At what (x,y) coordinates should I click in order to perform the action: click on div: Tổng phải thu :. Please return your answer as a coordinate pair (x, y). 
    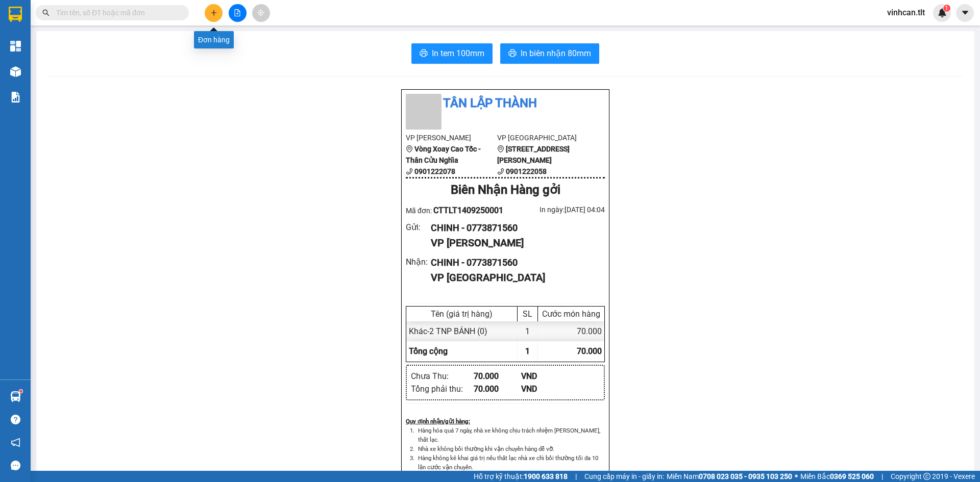
    Looking at the image, I should click on (442, 389).